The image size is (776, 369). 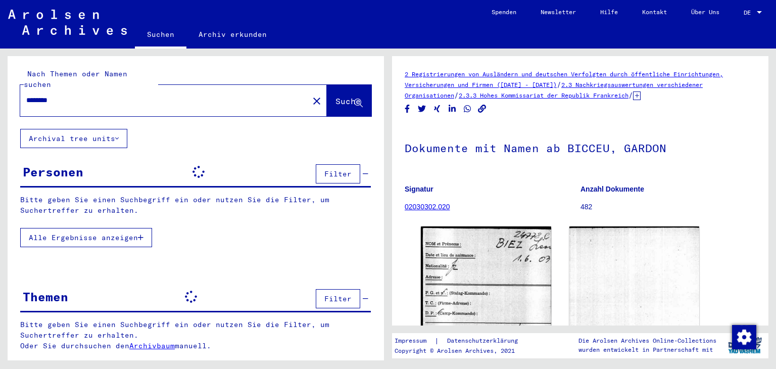 I want to click on img: Zustimmung ändern, so click(x=744, y=337).